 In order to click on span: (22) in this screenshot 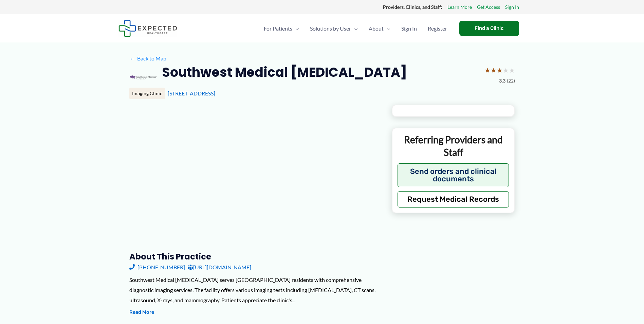, I will do `click(510, 81)`.